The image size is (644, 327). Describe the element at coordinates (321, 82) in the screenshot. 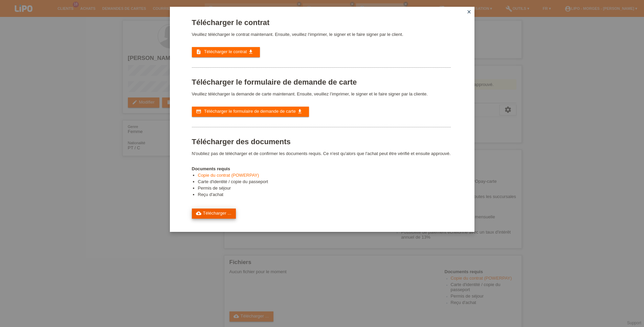

I see `h1: Télécharger le formulaire de demande de carte` at that location.